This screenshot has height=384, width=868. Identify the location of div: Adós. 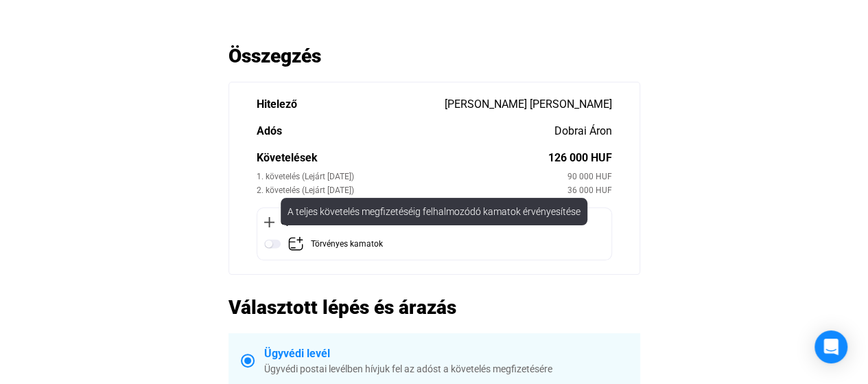
(405, 131).